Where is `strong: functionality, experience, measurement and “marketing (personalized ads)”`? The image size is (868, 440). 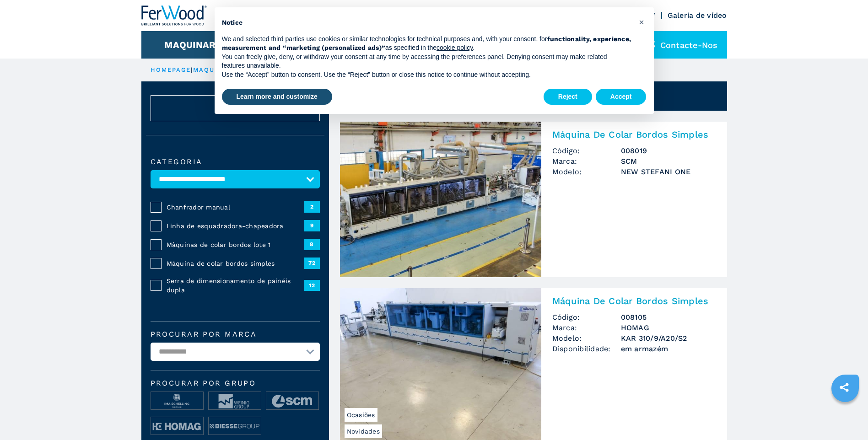 strong: functionality, experience, measurement and “marketing (personalized ads)” is located at coordinates (426, 44).